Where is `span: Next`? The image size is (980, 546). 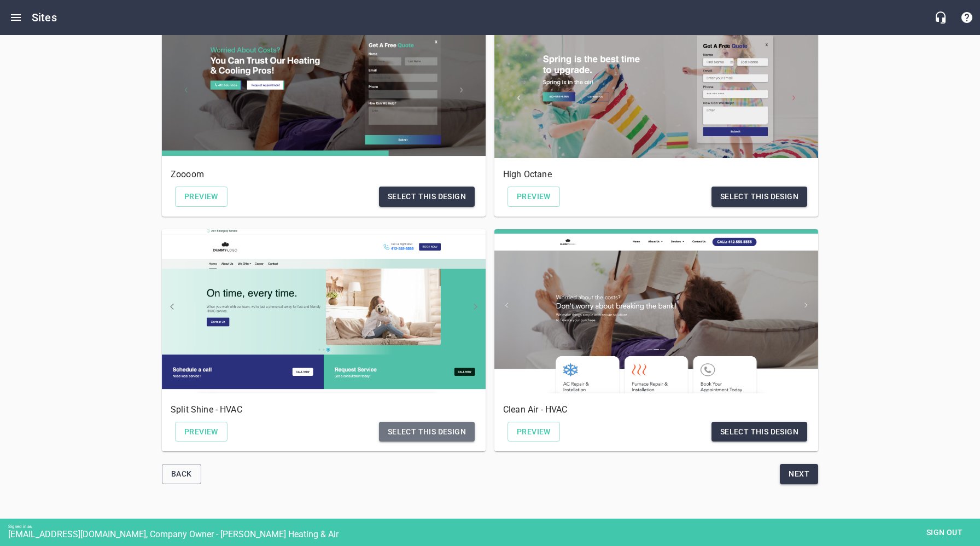
span: Next is located at coordinates (799, 473).